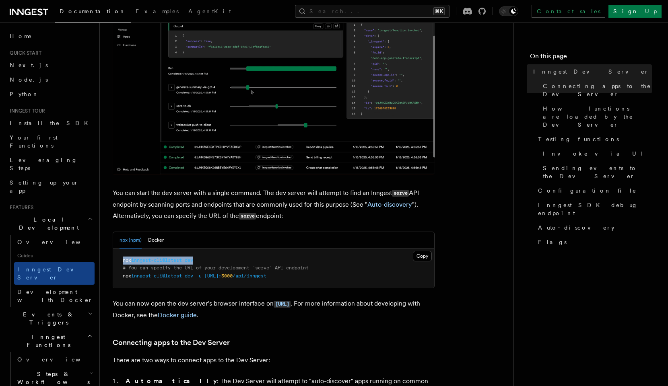 This screenshot has width=668, height=386. I want to click on a: Configuration file, so click(593, 191).